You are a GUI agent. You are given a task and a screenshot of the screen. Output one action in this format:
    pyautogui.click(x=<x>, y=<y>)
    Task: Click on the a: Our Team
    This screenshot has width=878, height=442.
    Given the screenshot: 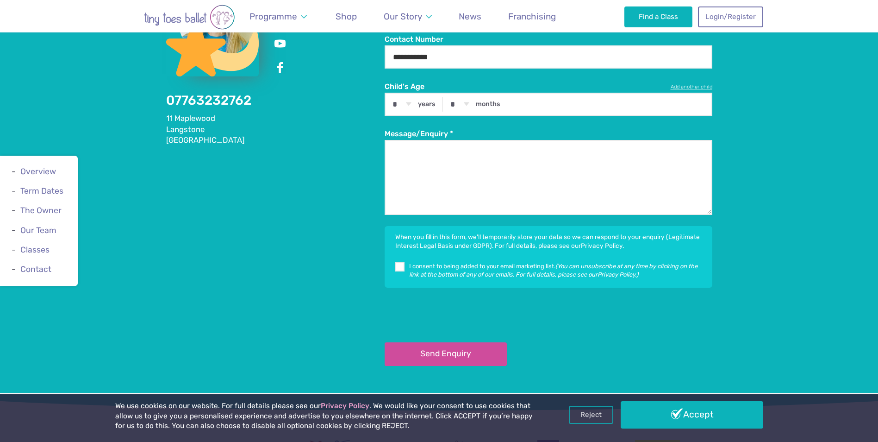 What is the action you would take?
    pyautogui.click(x=38, y=230)
    